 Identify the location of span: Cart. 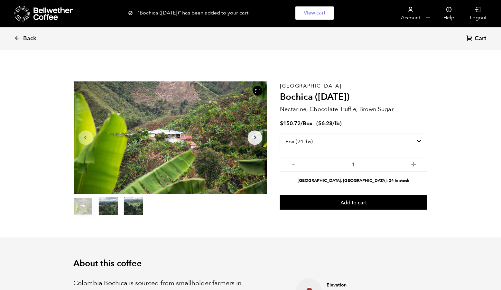
(481, 39).